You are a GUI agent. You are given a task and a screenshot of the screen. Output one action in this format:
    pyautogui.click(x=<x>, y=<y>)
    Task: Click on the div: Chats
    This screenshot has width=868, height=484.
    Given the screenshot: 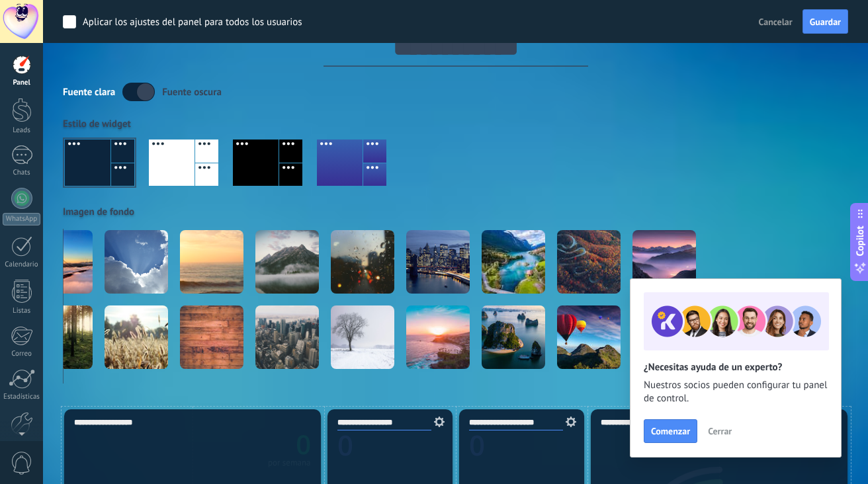 What is the action you would take?
    pyautogui.click(x=22, y=173)
    